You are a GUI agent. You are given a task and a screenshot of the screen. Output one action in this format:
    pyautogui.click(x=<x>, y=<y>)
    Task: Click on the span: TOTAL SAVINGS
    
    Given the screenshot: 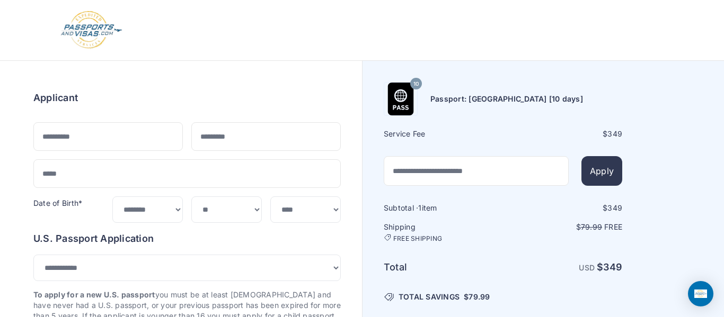 What is the action you would take?
    pyautogui.click(x=429, y=297)
    